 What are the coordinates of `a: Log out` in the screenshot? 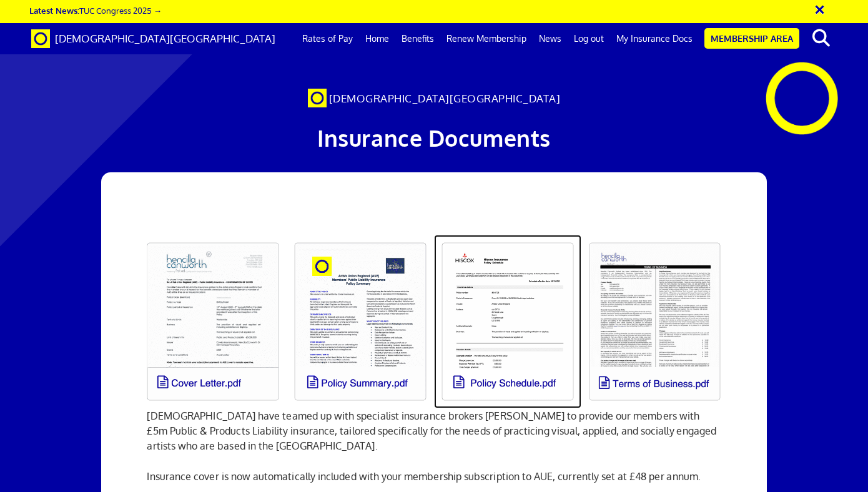 It's located at (588, 39).